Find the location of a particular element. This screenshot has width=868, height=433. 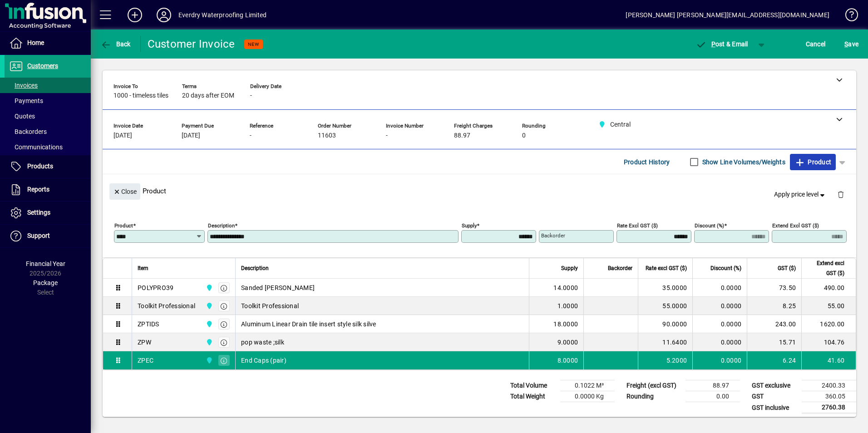

button: Back is located at coordinates (115, 44).